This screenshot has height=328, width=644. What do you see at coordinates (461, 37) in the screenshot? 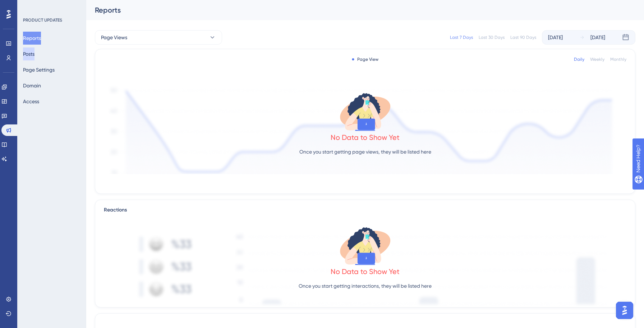
I see `div: Last 7 Days` at bounding box center [461, 37].